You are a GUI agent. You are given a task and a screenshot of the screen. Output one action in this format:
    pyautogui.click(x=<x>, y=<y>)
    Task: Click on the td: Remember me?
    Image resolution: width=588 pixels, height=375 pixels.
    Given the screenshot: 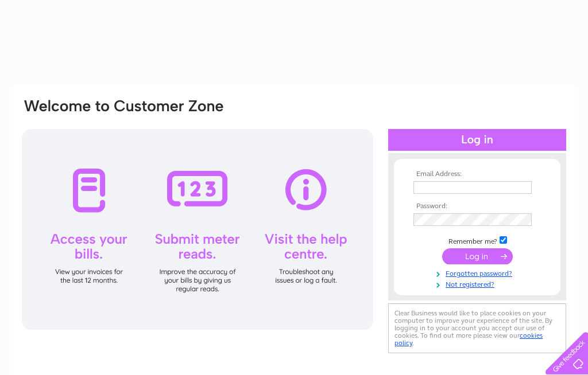 What is the action you would take?
    pyautogui.click(x=477, y=240)
    